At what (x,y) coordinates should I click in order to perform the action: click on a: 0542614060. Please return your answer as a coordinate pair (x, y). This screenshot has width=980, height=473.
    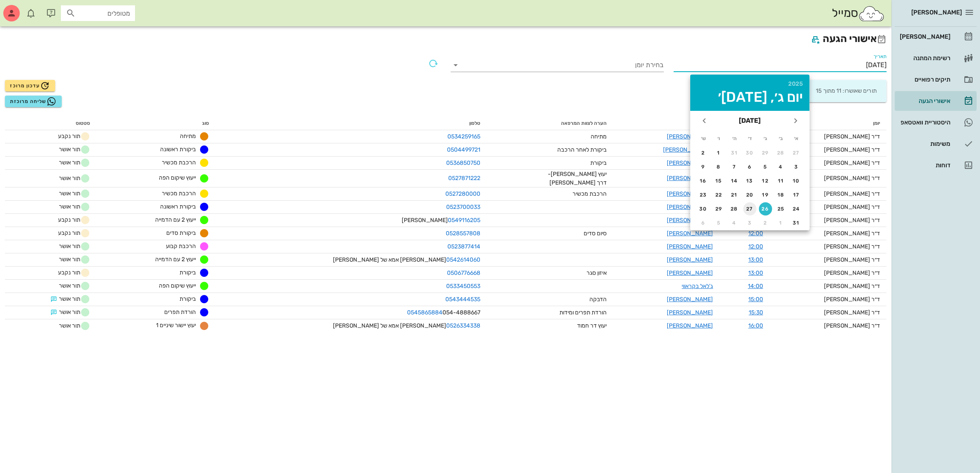
    Looking at the image, I should click on (463, 259).